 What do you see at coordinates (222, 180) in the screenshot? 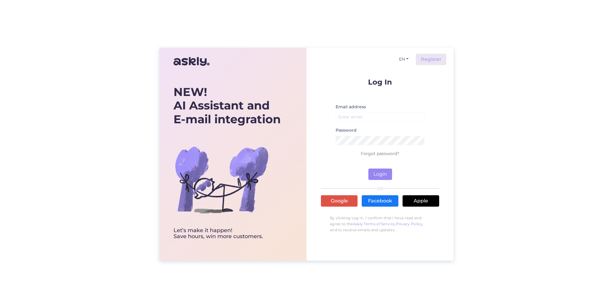
I see `img: bg-askly` at bounding box center [222, 180].